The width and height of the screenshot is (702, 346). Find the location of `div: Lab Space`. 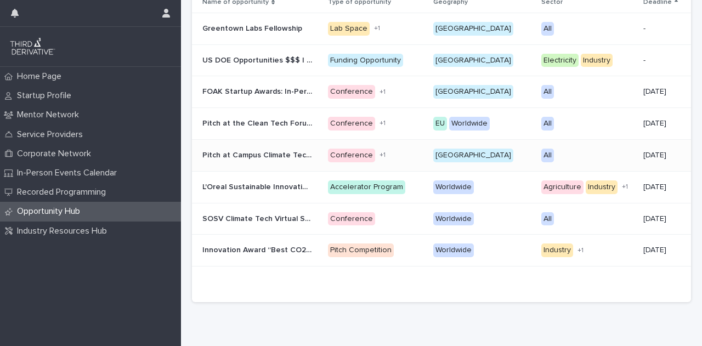

div: Lab Space is located at coordinates (349, 29).